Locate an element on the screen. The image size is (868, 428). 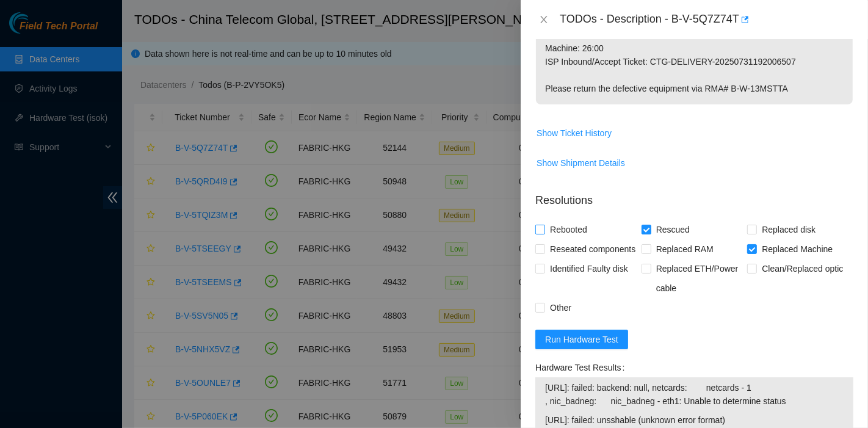
span: Replaced ETH/Power cable is located at coordinates (699, 278).